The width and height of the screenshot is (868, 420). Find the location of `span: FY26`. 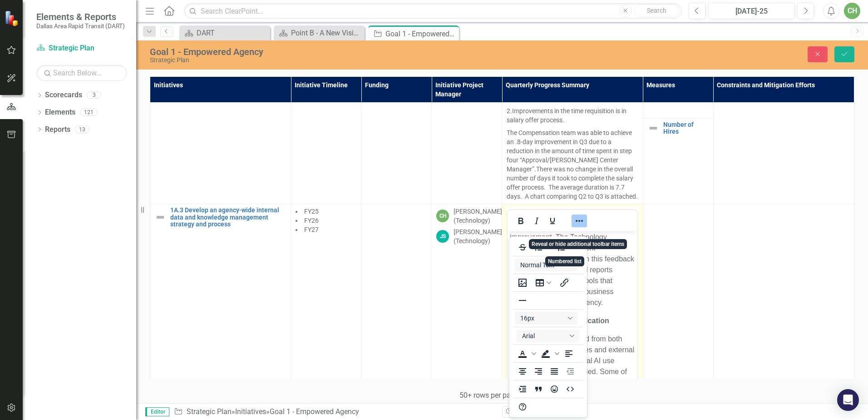

span: FY26 is located at coordinates (311, 220).